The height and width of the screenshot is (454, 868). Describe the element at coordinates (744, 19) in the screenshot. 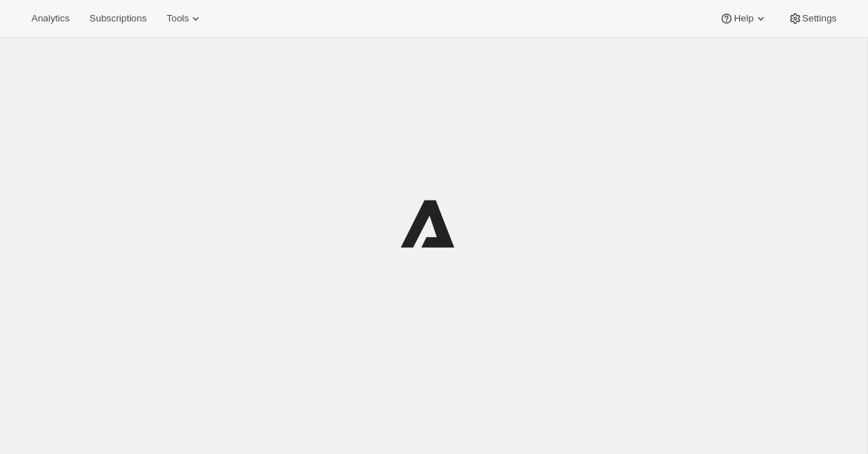

I see `button: Help` at that location.